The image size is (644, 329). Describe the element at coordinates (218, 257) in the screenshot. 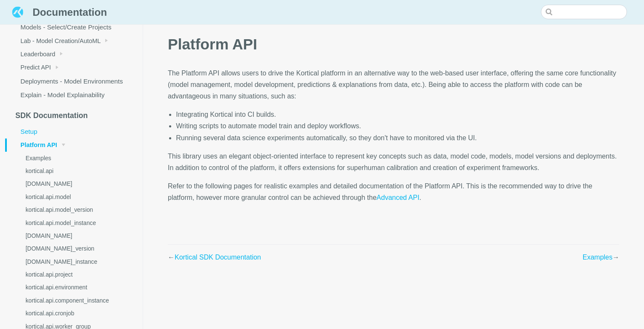

I see `a: Kortical SDK Documentation` at that location.